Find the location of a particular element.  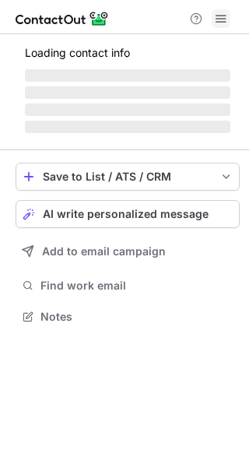

button: Notes is located at coordinates (128, 317).